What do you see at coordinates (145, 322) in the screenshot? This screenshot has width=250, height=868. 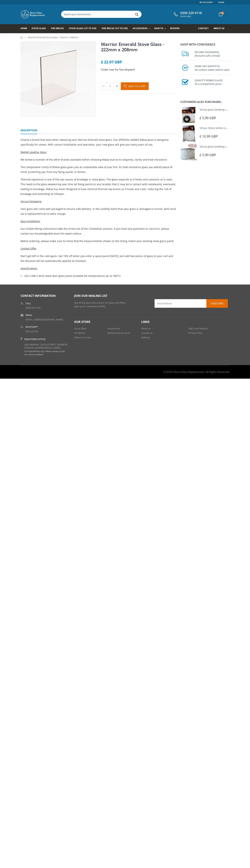 I see `span: Links` at bounding box center [145, 322].